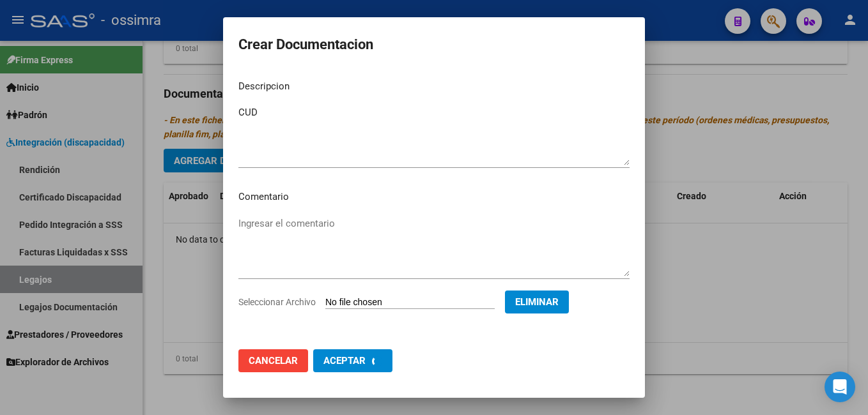  I want to click on span: Aceptar, so click(345, 361).